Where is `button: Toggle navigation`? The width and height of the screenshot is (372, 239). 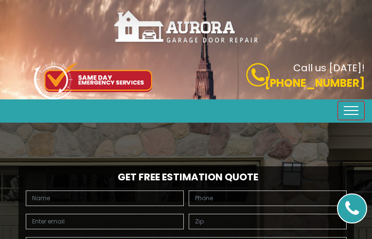
button: Toggle navigation is located at coordinates (351, 111).